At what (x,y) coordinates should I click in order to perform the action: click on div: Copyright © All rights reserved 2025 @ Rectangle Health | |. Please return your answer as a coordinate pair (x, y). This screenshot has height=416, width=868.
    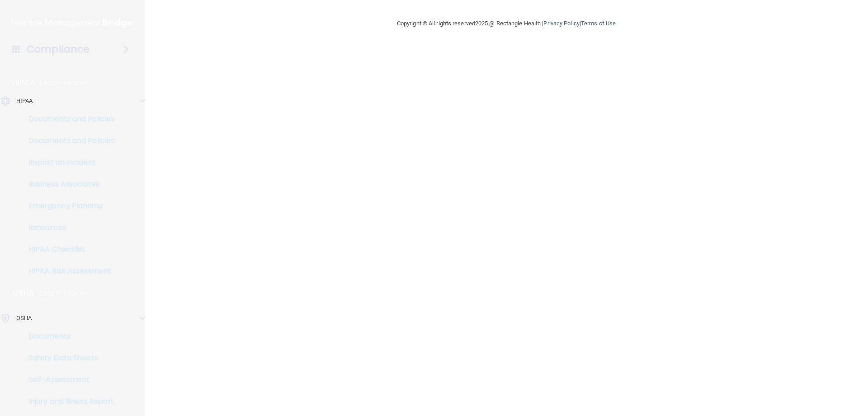
    Looking at the image, I should click on (506, 24).